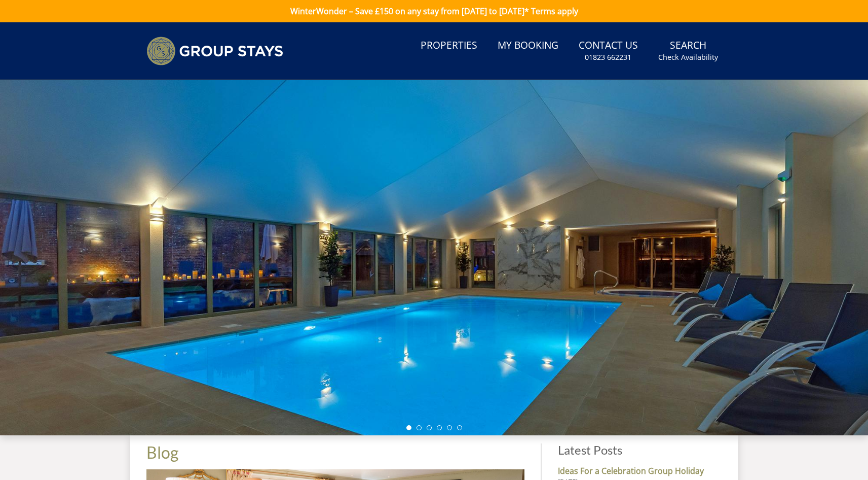  I want to click on a: Blog, so click(162, 452).